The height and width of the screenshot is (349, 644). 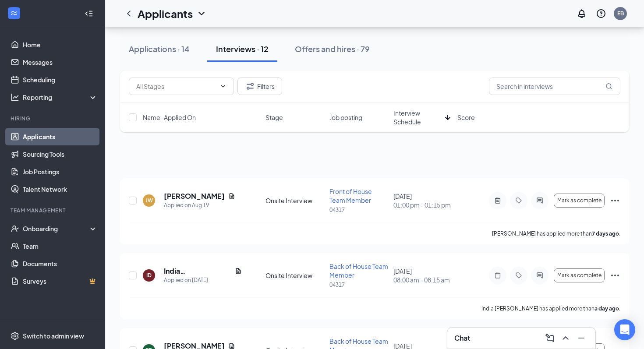 I want to click on div: Open Intercom Messenger, so click(x=625, y=330).